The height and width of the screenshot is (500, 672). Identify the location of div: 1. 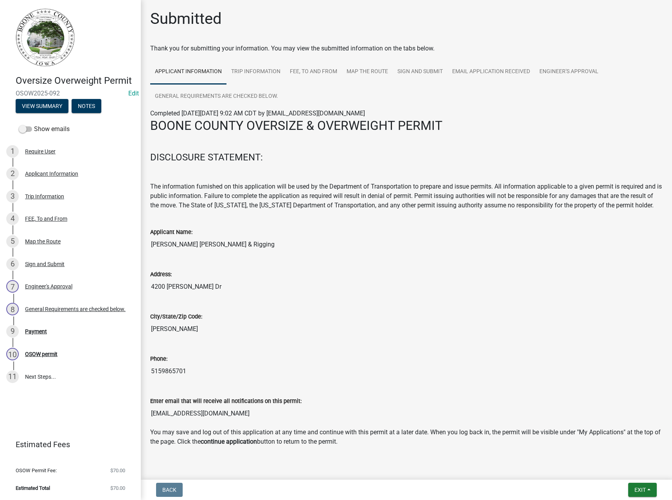
(13, 151).